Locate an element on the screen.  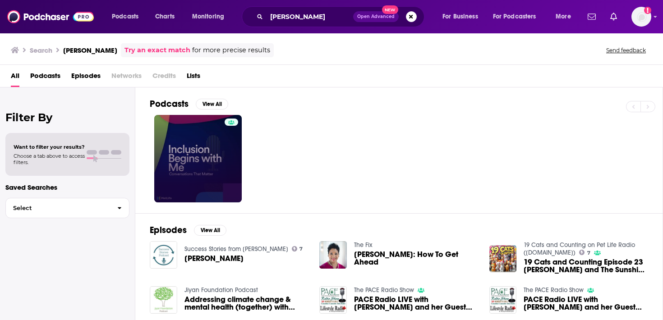
a: Podcasts is located at coordinates (45, 78).